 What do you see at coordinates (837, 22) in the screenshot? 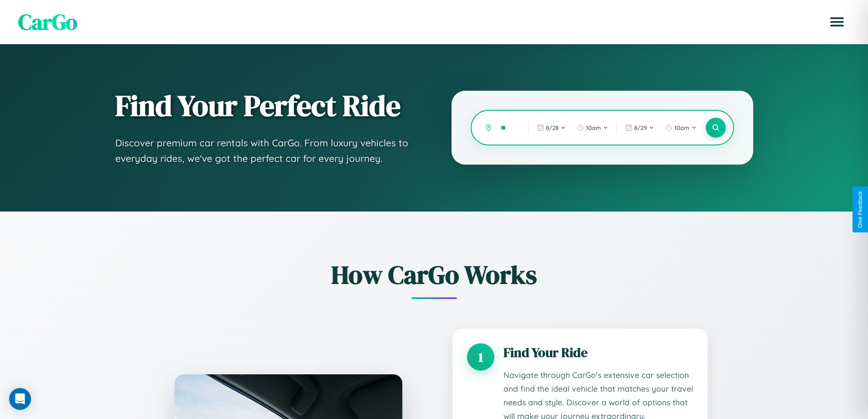
I see `button: Open menu` at bounding box center [837, 22].